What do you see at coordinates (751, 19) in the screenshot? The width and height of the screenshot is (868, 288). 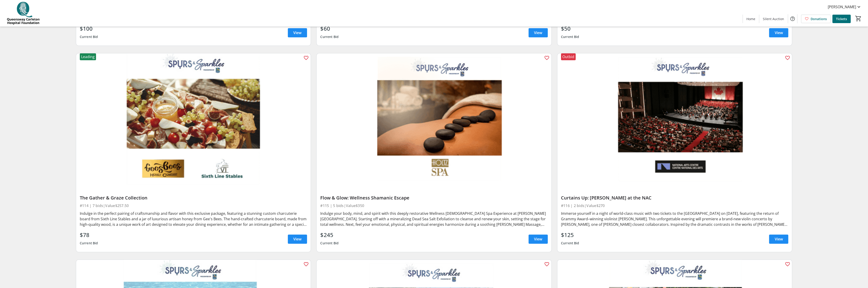 I see `span: Home` at bounding box center [751, 19].